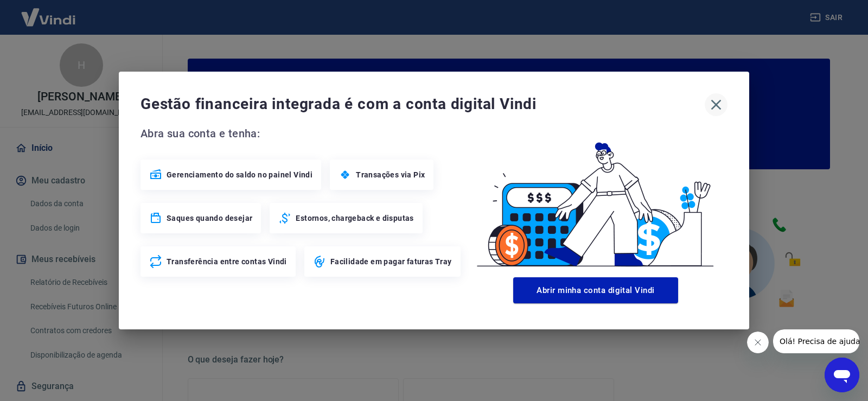 The width and height of the screenshot is (868, 401). I want to click on span: Olá! Precisa de ajuda?, so click(49, 12).